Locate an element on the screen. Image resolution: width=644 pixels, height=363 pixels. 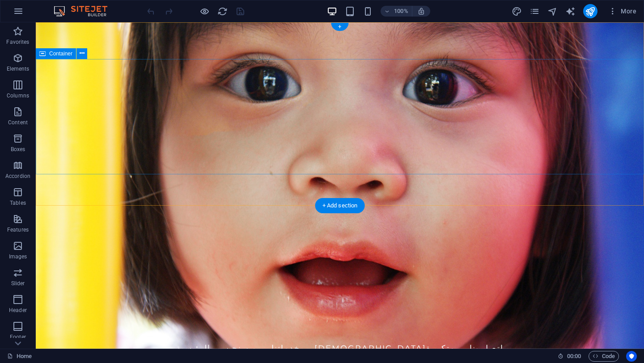
p: Columns is located at coordinates (18, 95).